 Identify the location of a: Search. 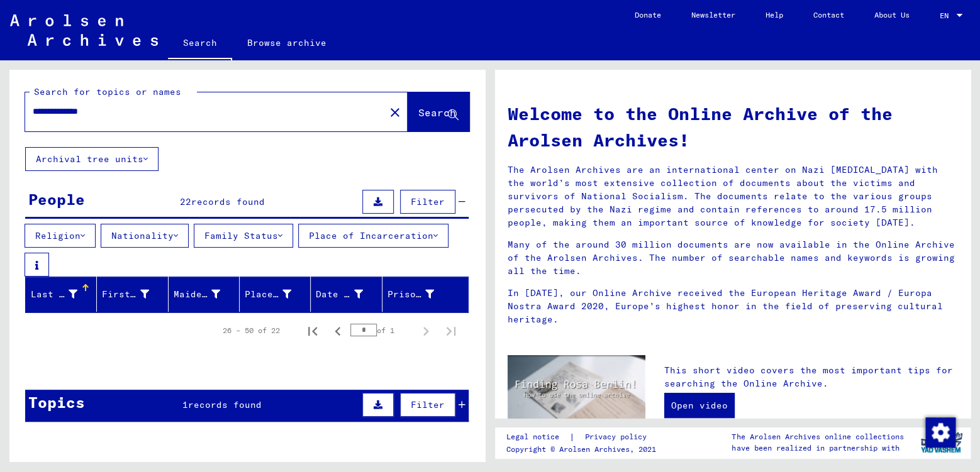
(200, 44).